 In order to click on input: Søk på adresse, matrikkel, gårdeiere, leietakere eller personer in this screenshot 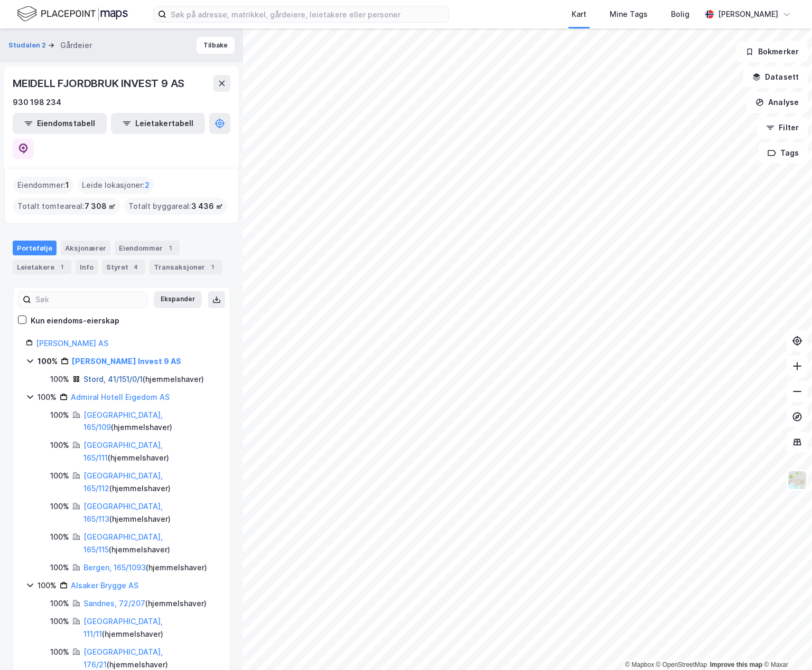, I will do `click(308, 14)`.